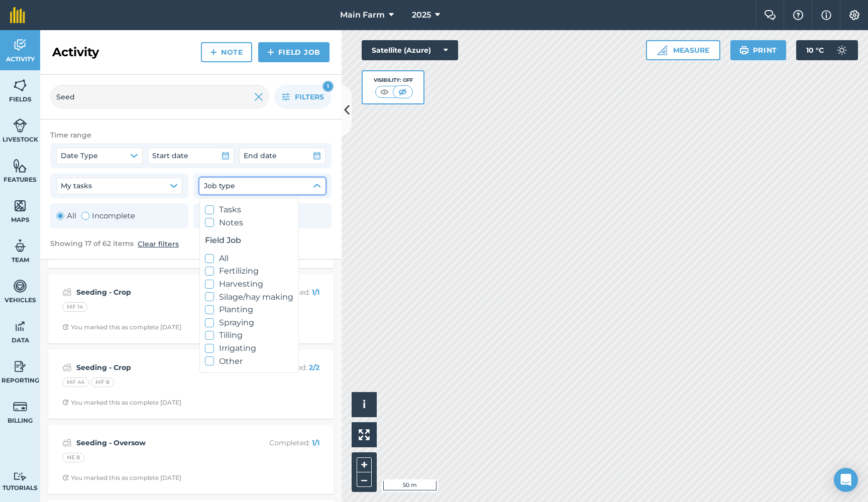  Describe the element at coordinates (17, 15) in the screenshot. I see `img: fieldmargin Logo` at that location.